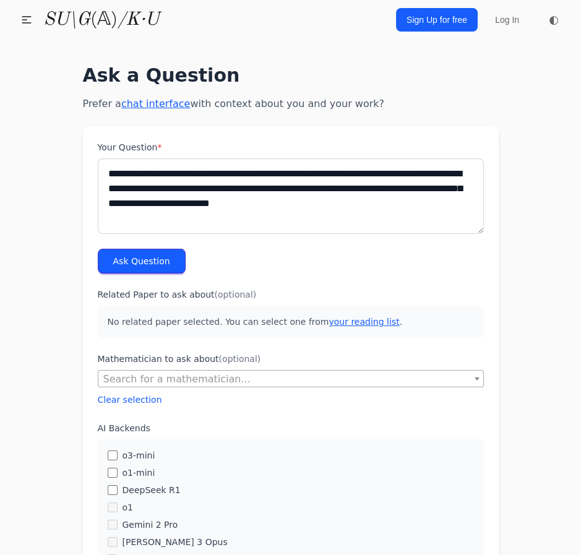 The image size is (581, 555). I want to click on i: SU\G, so click(67, 20).